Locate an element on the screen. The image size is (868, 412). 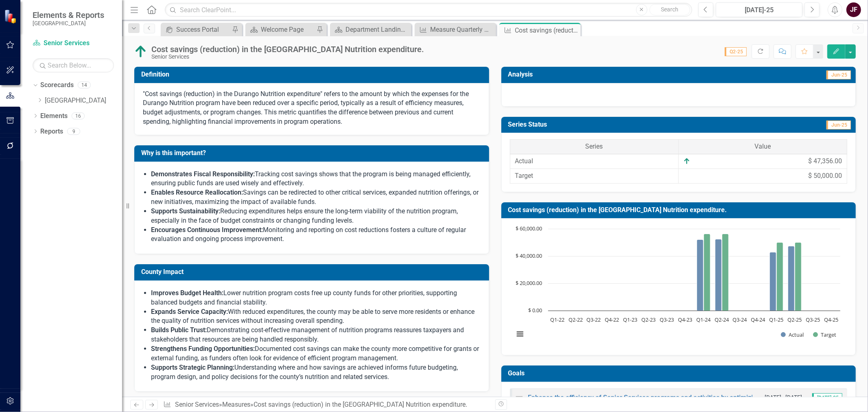
h3: Why is this important? is located at coordinates (313, 153).